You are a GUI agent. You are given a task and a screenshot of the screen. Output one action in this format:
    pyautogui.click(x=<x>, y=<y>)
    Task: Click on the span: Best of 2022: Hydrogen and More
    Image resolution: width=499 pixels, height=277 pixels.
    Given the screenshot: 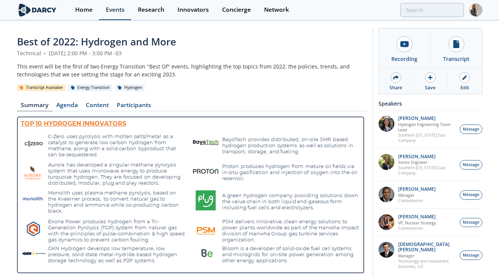 What is the action you would take?
    pyautogui.click(x=96, y=42)
    